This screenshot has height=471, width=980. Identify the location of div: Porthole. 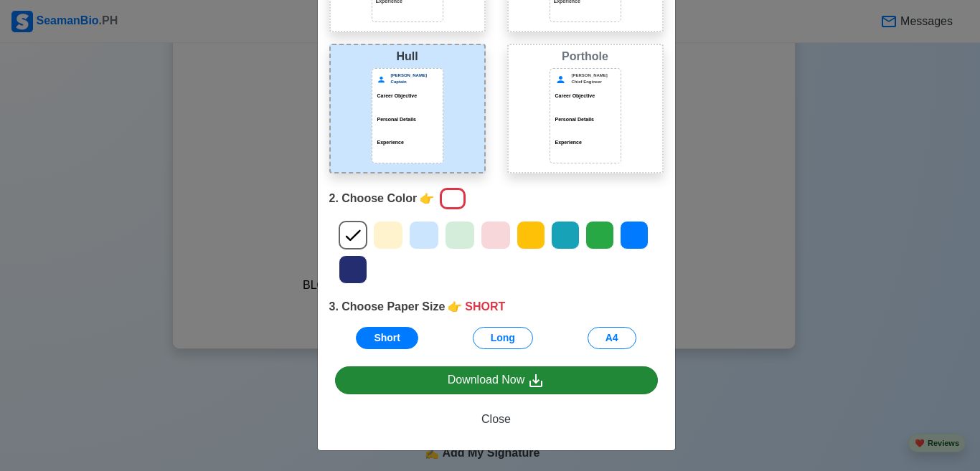
(585, 56).